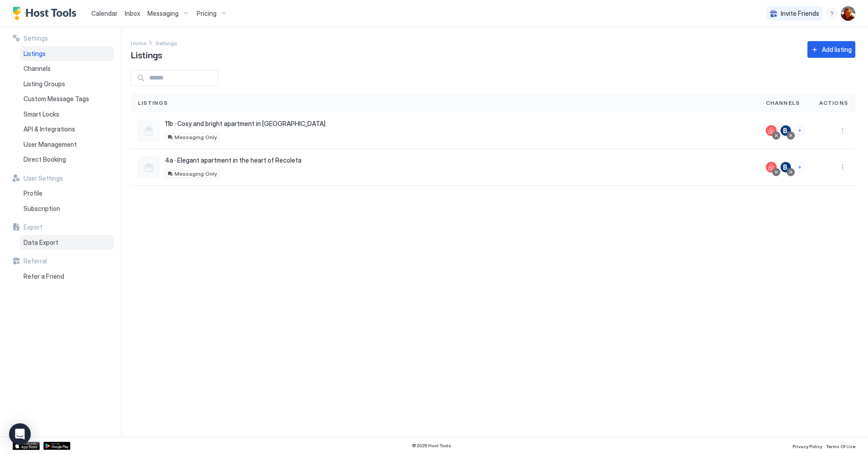 This screenshot has height=454, width=868. What do you see at coordinates (182, 78) in the screenshot?
I see `input: Input Field` at bounding box center [182, 78].